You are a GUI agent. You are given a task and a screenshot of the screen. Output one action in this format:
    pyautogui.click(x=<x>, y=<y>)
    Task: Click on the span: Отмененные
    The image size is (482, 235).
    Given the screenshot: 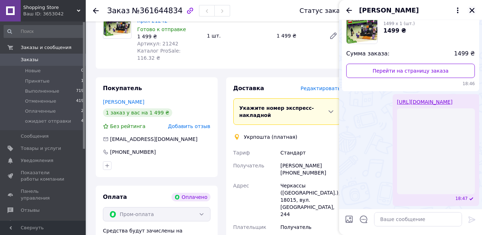 What is the action you would take?
    pyautogui.click(x=40, y=101)
    